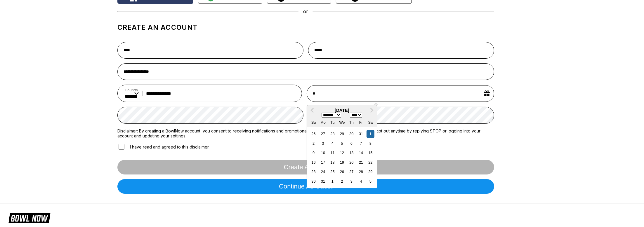 The height and width of the screenshot is (227, 644). Describe the element at coordinates (351, 122) in the screenshot. I see `div: Th` at that location.